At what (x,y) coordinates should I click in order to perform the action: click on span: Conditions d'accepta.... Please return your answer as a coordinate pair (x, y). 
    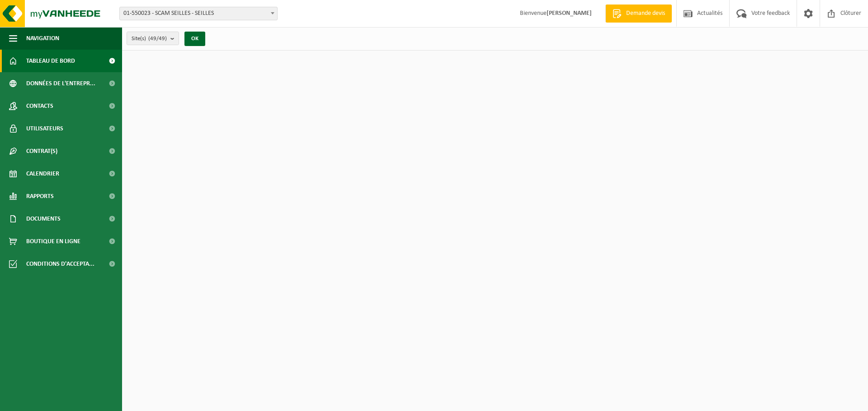
    Looking at the image, I should click on (60, 264).